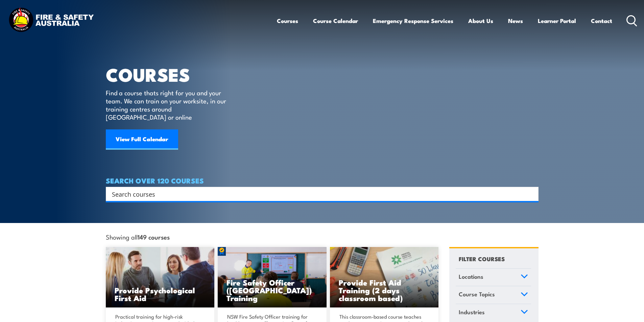 Image resolution: width=644 pixels, height=322 pixels. I want to click on img: Mental Health First Aid Training (Standard) – Classroom, so click(384, 277).